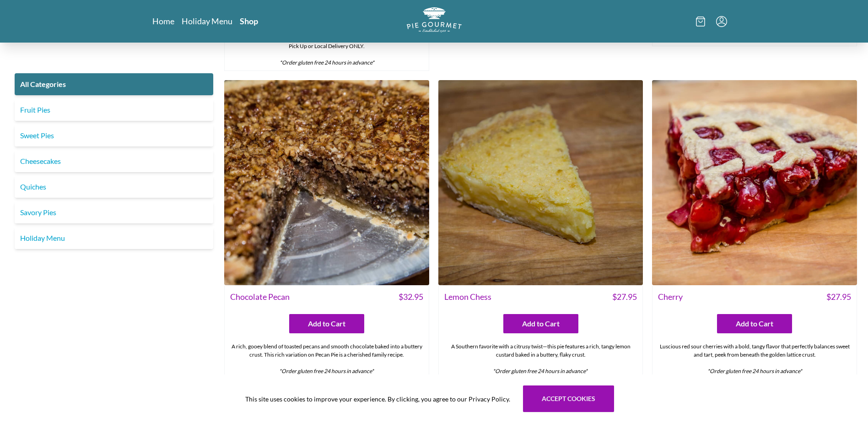 The image size is (868, 423). Describe the element at coordinates (164, 21) in the screenshot. I see `a: Home` at that location.